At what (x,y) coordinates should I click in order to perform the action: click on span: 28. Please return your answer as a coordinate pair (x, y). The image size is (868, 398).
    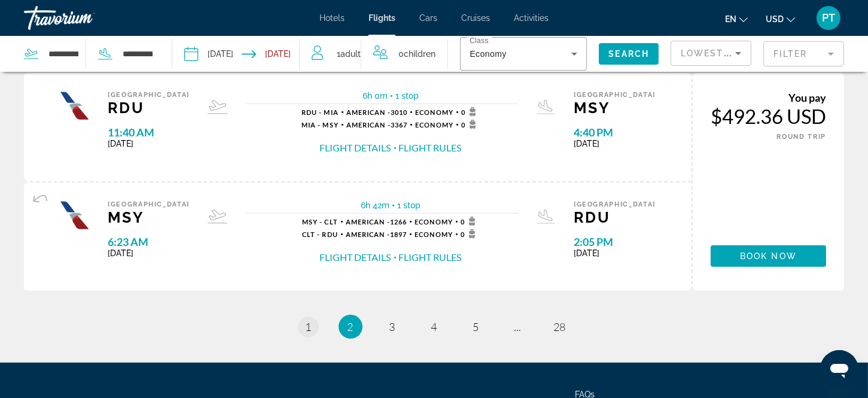
    Looking at the image, I should click on (560, 327).